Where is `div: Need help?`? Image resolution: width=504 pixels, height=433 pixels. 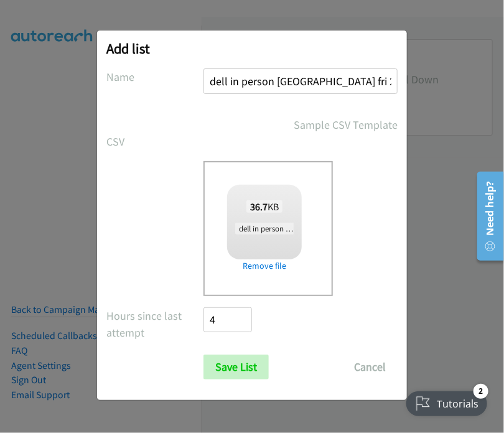
div: Need help? is located at coordinates (22, 42).